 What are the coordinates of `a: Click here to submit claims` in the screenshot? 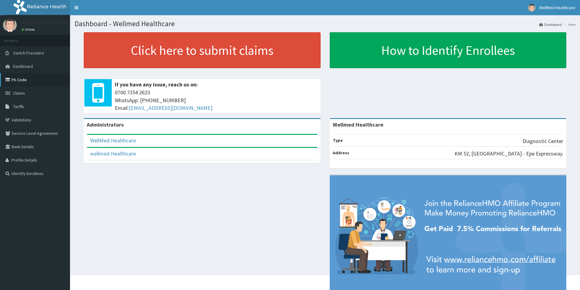 It's located at (202, 50).